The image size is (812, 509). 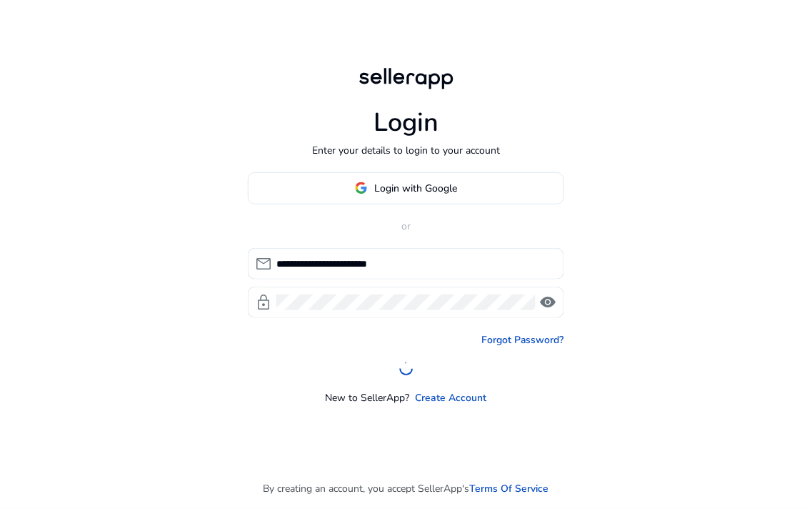 I want to click on p: Enter your details to login to your account, so click(x=406, y=150).